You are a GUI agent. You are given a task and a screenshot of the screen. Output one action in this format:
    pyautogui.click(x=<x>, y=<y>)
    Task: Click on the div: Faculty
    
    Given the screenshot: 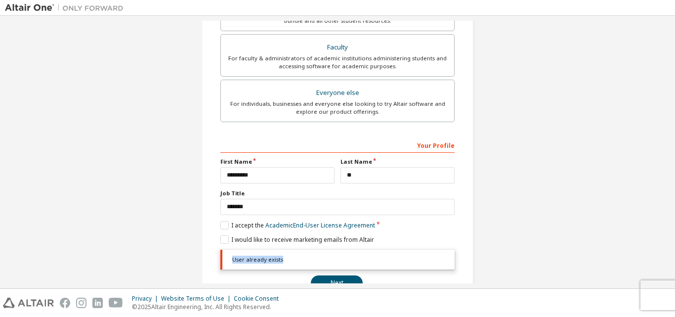 What is the action you would take?
    pyautogui.click(x=337, y=47)
    